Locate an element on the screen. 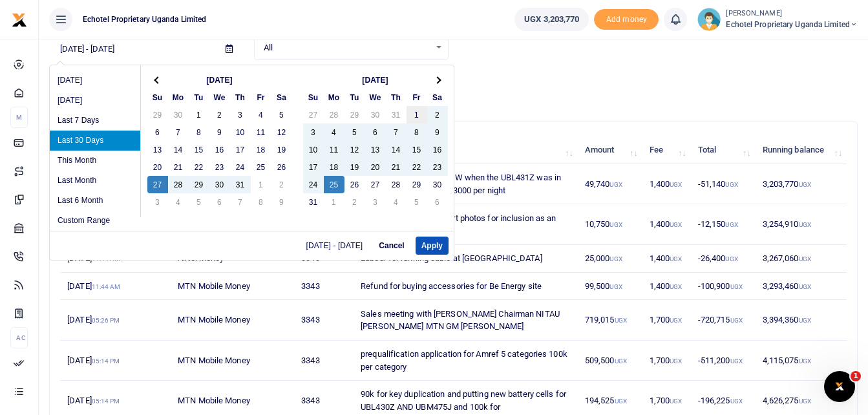  small: 05:26 PM is located at coordinates (106, 319).